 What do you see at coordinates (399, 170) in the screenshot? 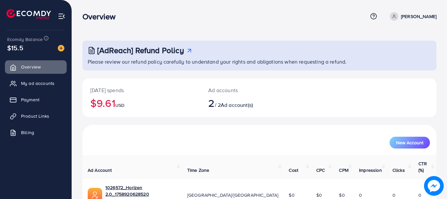
I see `span: Clicks` at bounding box center [399, 170].